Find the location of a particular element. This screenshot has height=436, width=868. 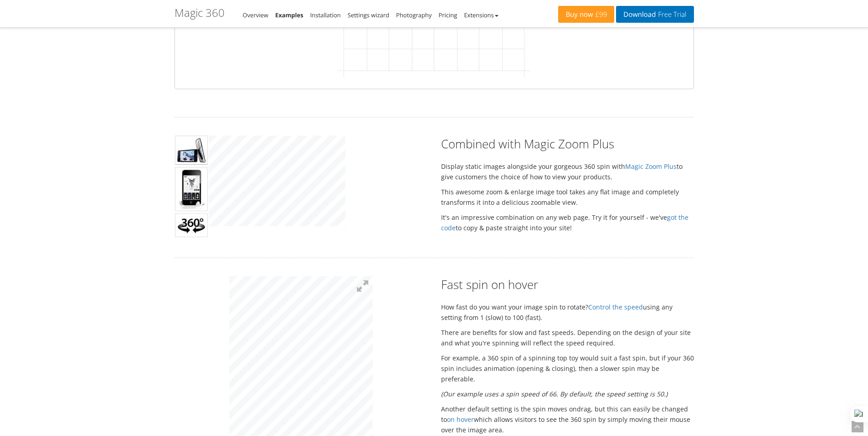

p: It's an impressive combination on any web page. Try it for yourself - we've to copy & paste strai... is located at coordinates (567, 223).